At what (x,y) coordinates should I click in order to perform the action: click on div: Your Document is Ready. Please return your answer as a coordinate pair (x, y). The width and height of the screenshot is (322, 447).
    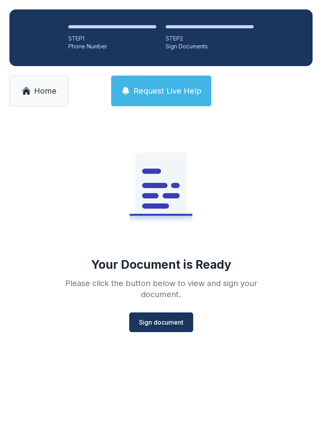
    Looking at the image, I should click on (161, 264).